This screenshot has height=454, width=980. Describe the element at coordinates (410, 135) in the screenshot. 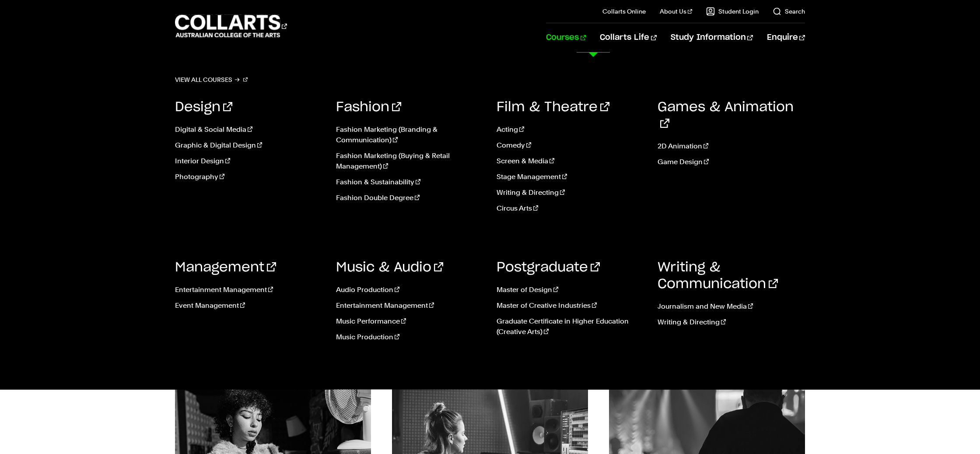

I see `a: Fashion Marketing (Branding & Communication)` at that location.